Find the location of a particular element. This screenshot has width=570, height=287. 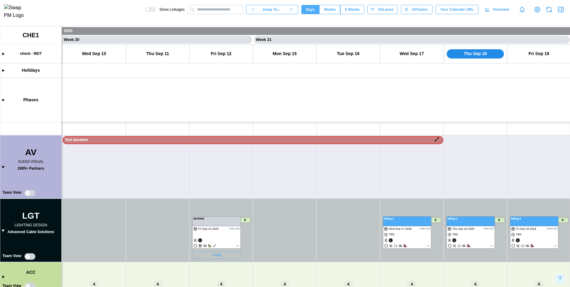

button: AllLanes is located at coordinates (382, 10).